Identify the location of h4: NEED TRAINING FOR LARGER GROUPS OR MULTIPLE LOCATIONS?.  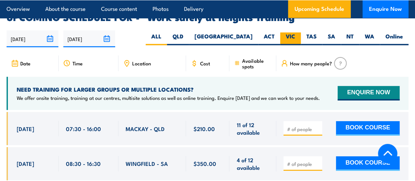
(168, 89).